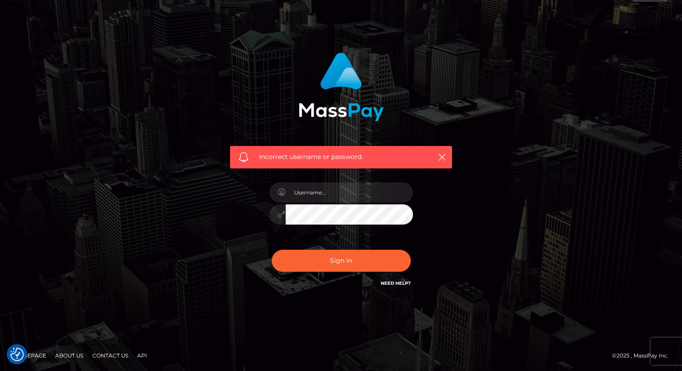 This screenshot has width=682, height=371. What do you see at coordinates (350, 192) in the screenshot?
I see `input: Username...` at bounding box center [350, 192].